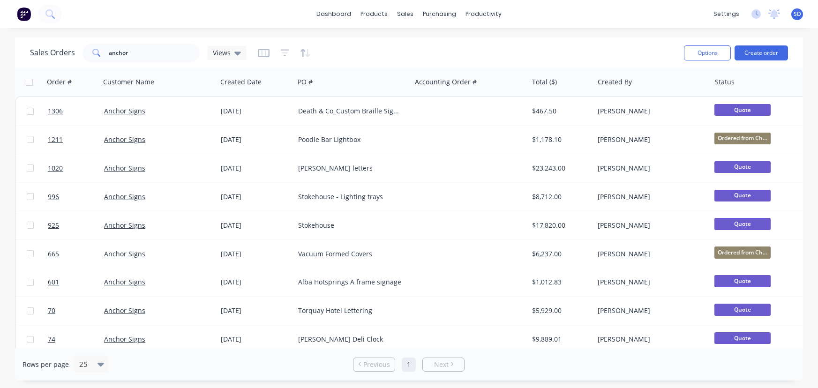  I want to click on div: $1,012.83, so click(559, 282).